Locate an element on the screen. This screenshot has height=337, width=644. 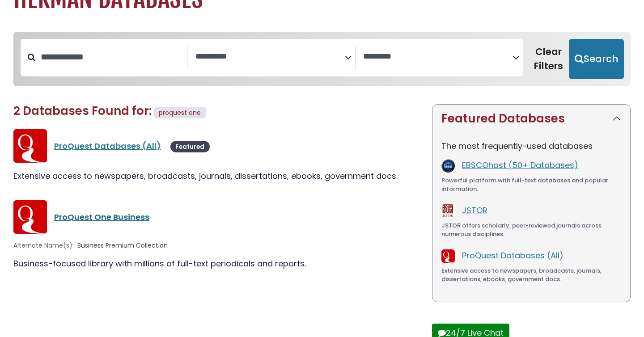
nav: Search filters is located at coordinates (322, 59).